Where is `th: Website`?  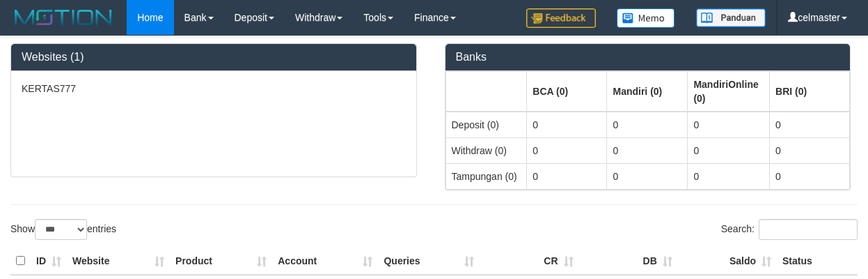
th: Website is located at coordinates (118, 261).